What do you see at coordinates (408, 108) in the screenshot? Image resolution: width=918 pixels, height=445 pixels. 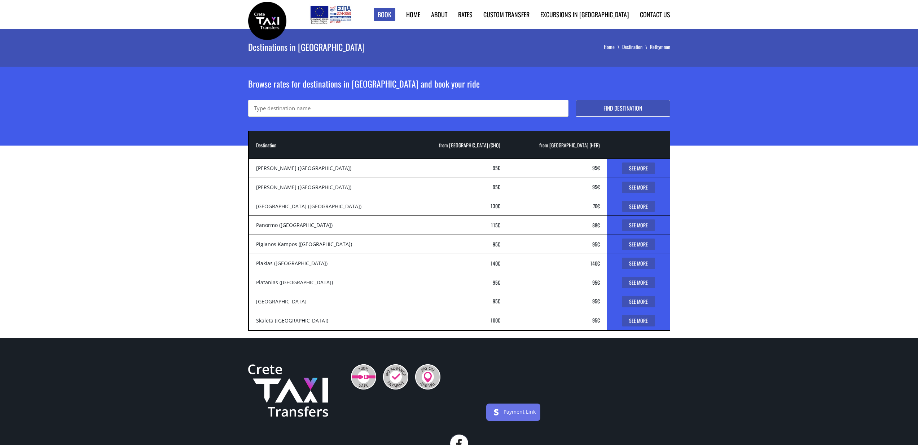 I see `input: Type destination name` at bounding box center [408, 108].